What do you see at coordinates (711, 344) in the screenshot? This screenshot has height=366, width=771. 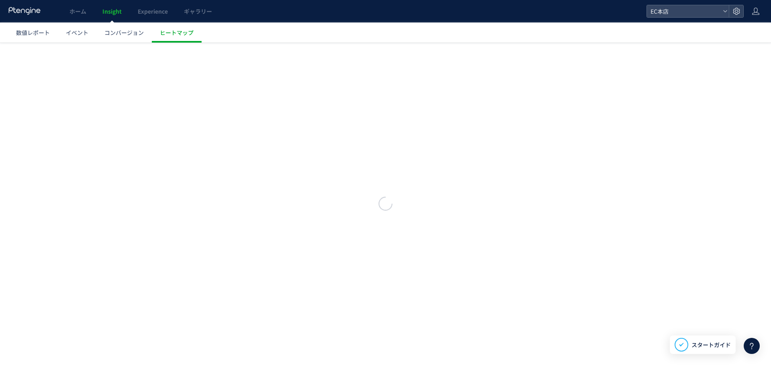 I see `span: スタートガイド` at bounding box center [711, 344].